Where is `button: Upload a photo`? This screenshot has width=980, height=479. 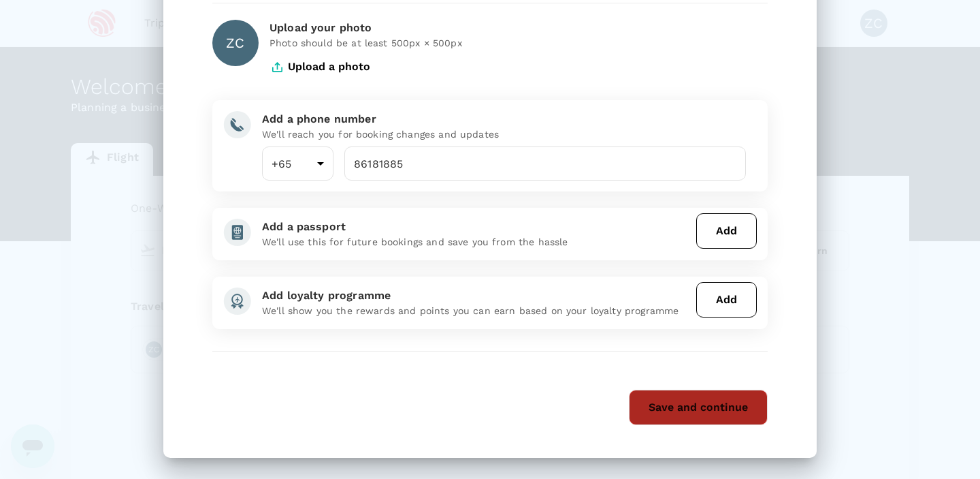
button: Upload a photo is located at coordinates (320, 66).